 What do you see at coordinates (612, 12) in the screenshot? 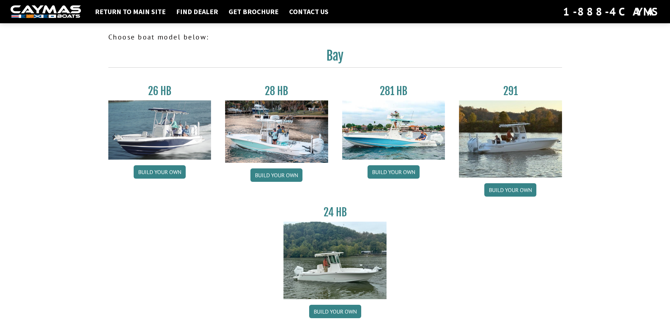
I see `div: 1-888-4CAYMAS` at bounding box center [612, 12].